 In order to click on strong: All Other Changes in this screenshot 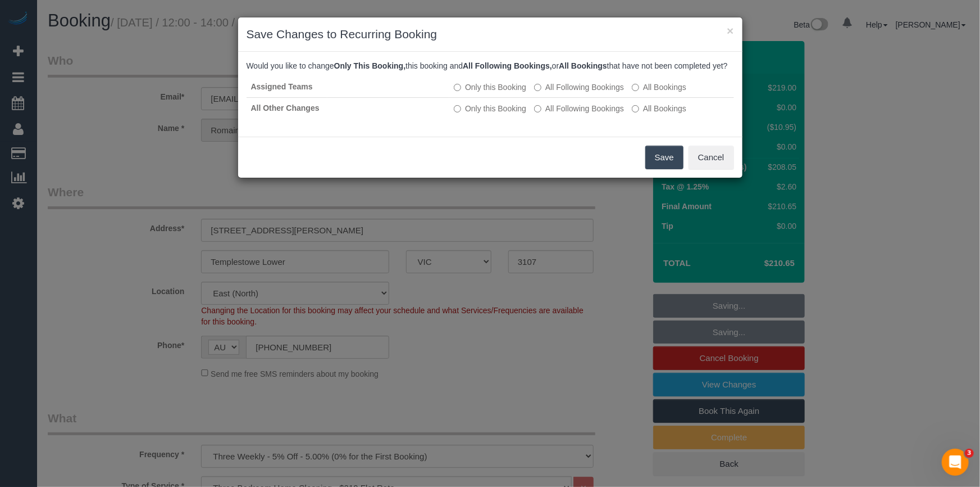, I will do `click(285, 108)`.